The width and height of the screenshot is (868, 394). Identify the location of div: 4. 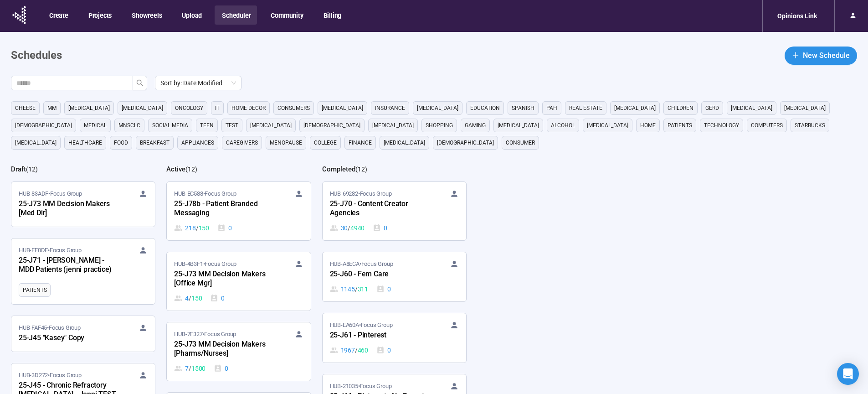
(188, 298).